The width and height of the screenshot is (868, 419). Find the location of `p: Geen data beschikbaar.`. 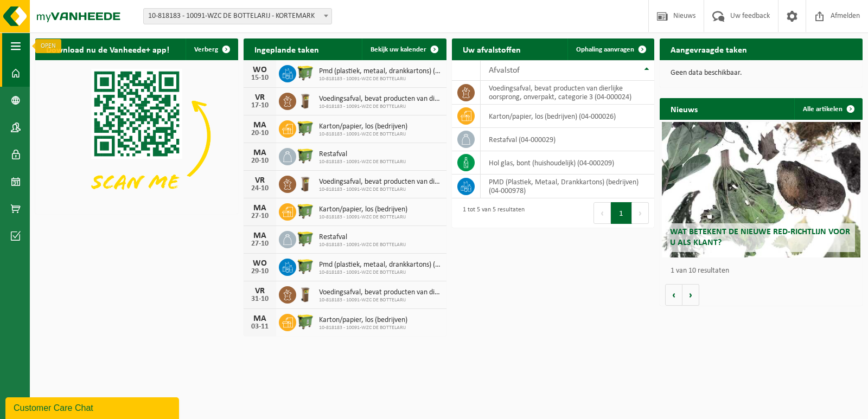

p: Geen data beschikbaar. is located at coordinates (761, 73).